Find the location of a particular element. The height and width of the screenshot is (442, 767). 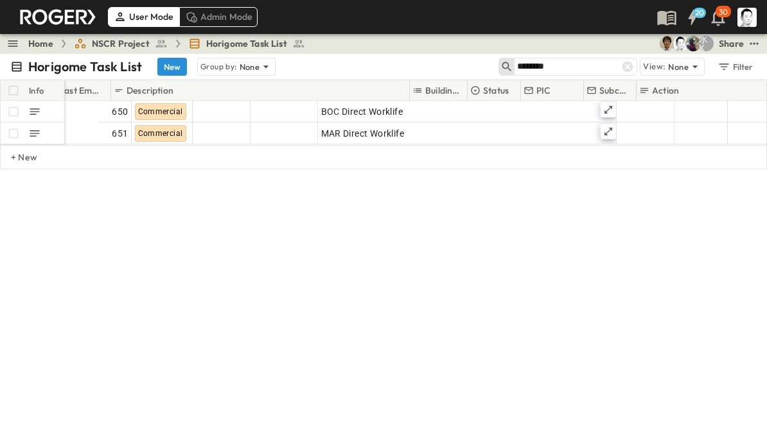

span: MAR Direct Worklife is located at coordinates (363, 134).